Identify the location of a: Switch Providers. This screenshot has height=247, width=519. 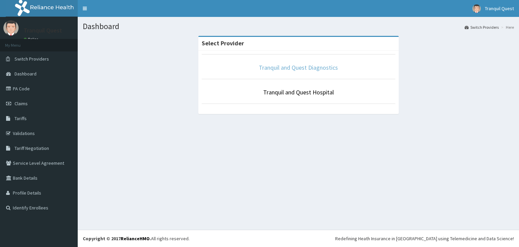
(481, 27).